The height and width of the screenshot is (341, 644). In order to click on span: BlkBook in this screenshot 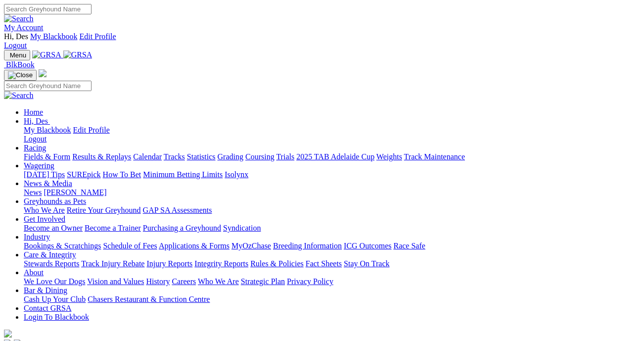, I will do `click(21, 64)`.